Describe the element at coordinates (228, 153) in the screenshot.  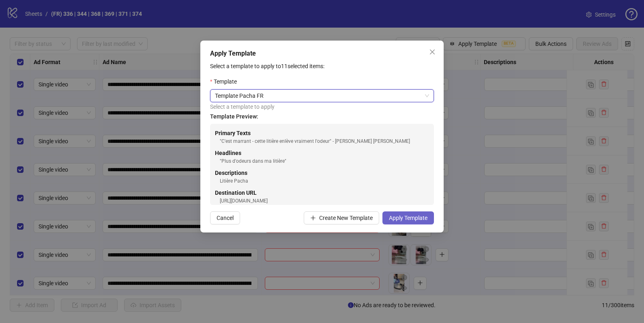
I see `strong: Headlines` at that location.